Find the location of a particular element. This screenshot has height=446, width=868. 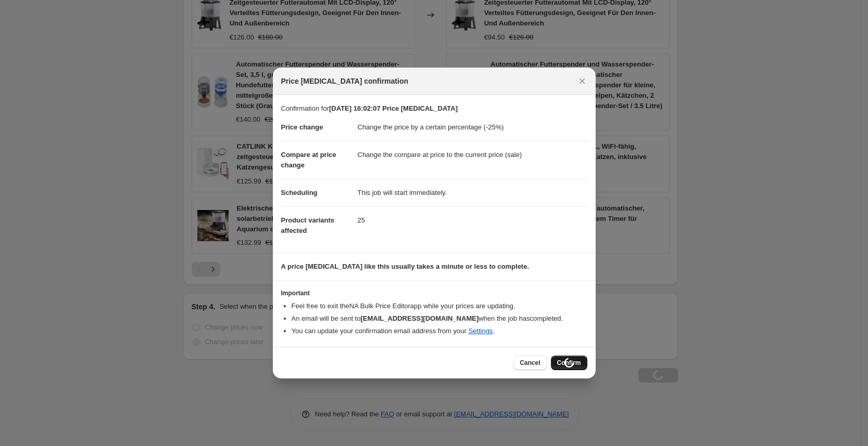

li: You can update your confirmation email address from your . is located at coordinates (439, 331).